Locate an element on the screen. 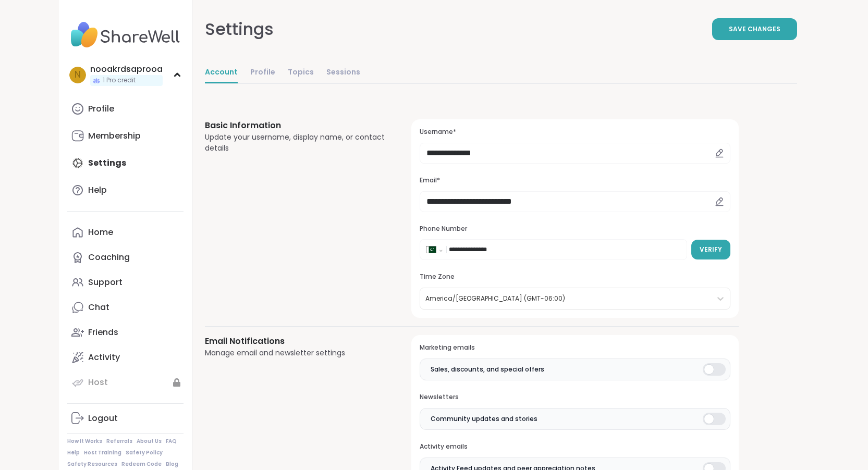  div: Logout is located at coordinates (103, 418).